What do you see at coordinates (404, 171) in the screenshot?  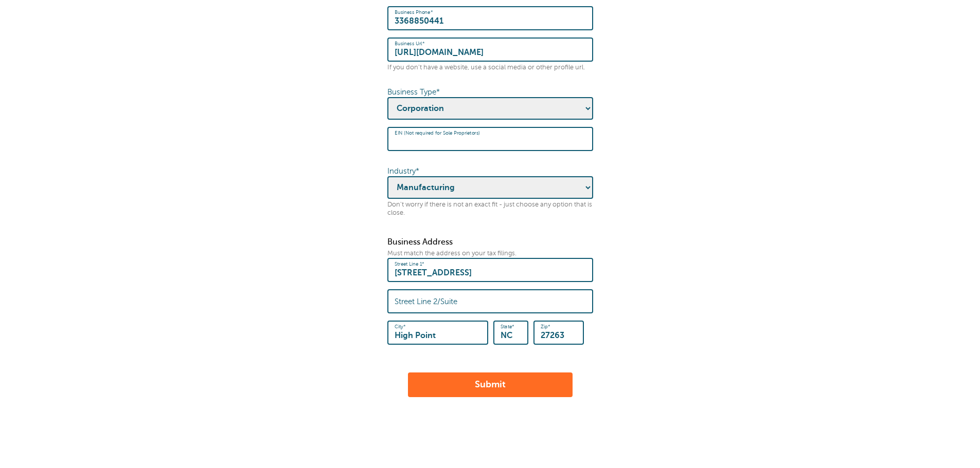 I see `label: Industry*` at bounding box center [404, 171].